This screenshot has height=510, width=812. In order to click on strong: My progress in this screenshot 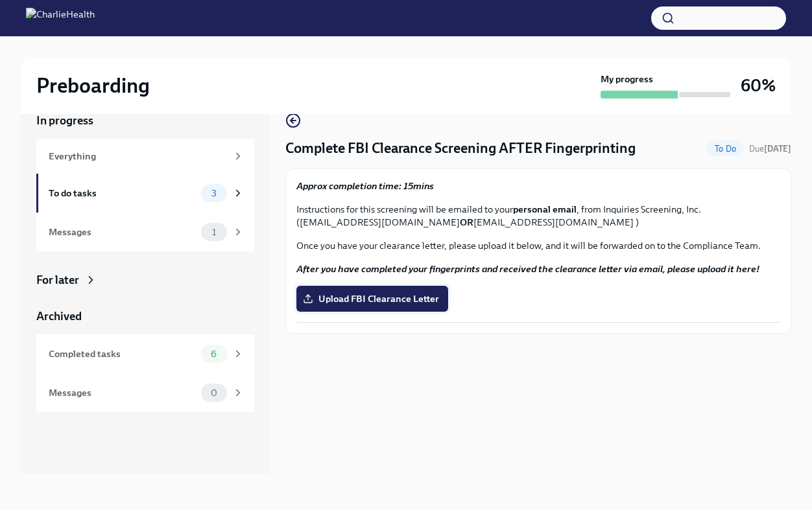, I will do `click(626, 79)`.